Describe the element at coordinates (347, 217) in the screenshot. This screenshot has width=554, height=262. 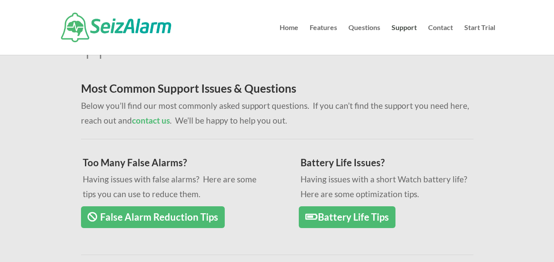
I see `a: Battery Life Tips` at that location.